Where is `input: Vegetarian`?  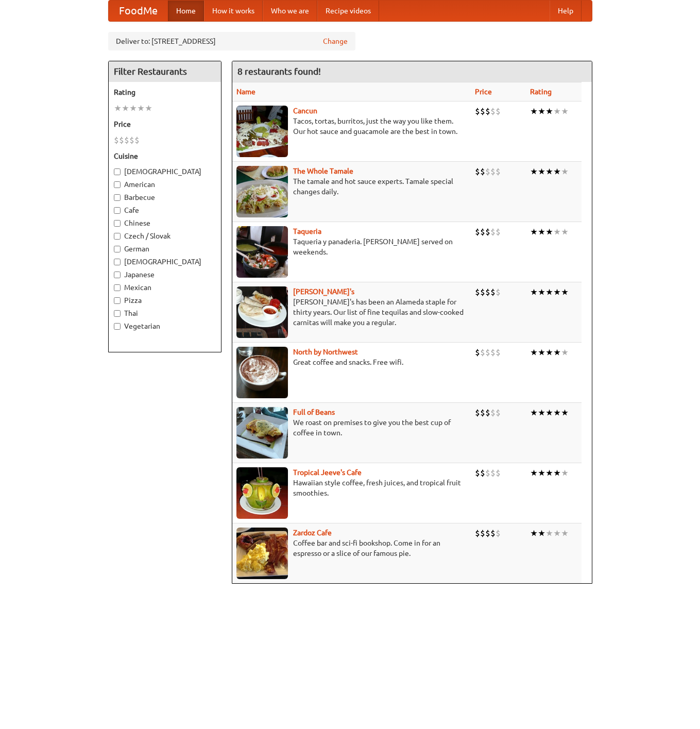 input: Vegetarian is located at coordinates (117, 326).